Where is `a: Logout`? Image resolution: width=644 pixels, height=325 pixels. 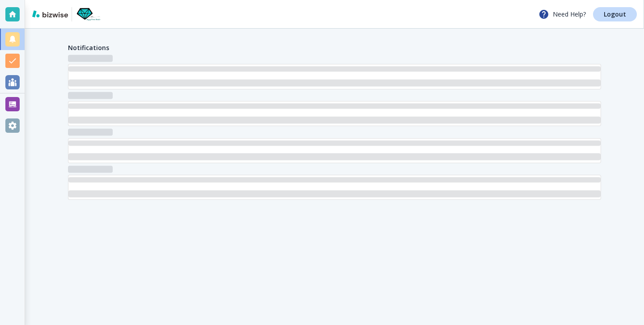
a: Logout is located at coordinates (615, 14).